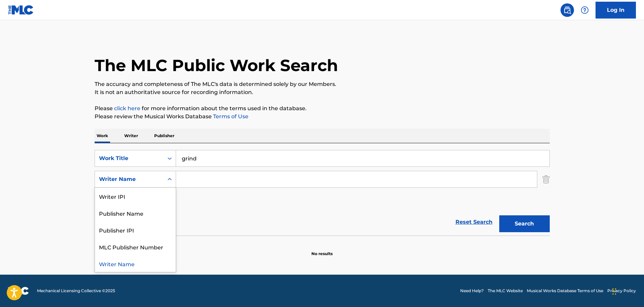  I want to click on img: Delete Criterion, so click(546, 179).